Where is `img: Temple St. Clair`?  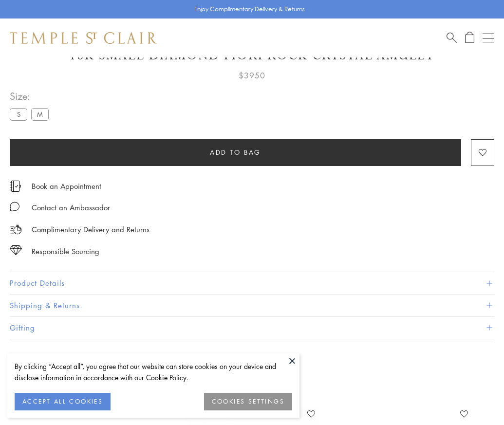
img: Temple St. Clair is located at coordinates (83, 38).